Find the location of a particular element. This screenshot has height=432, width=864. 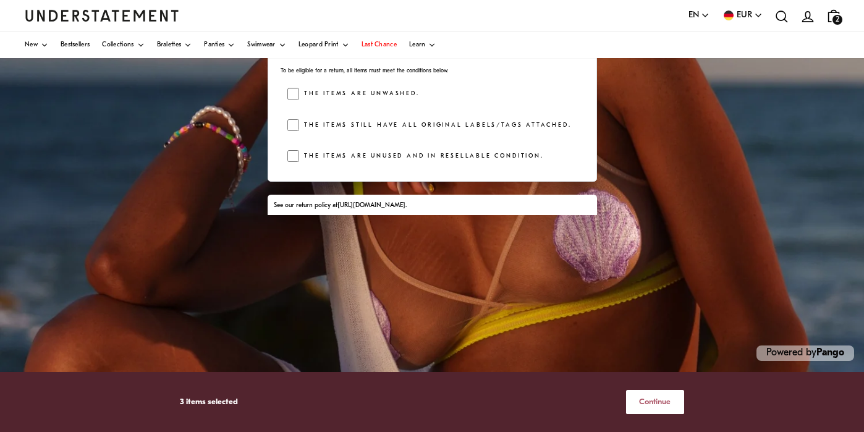

span: Swimwear is located at coordinates (261, 45).